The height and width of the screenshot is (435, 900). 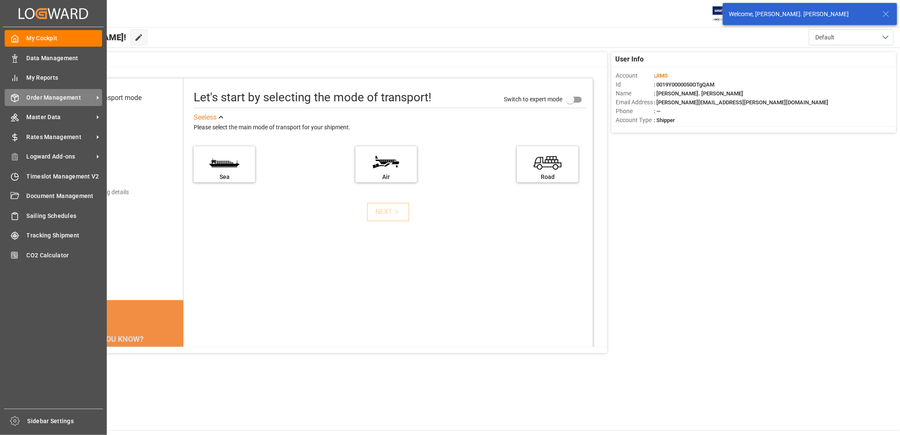 What do you see at coordinates (533, 99) in the screenshot?
I see `span: Switch to expert mode` at bounding box center [533, 99].